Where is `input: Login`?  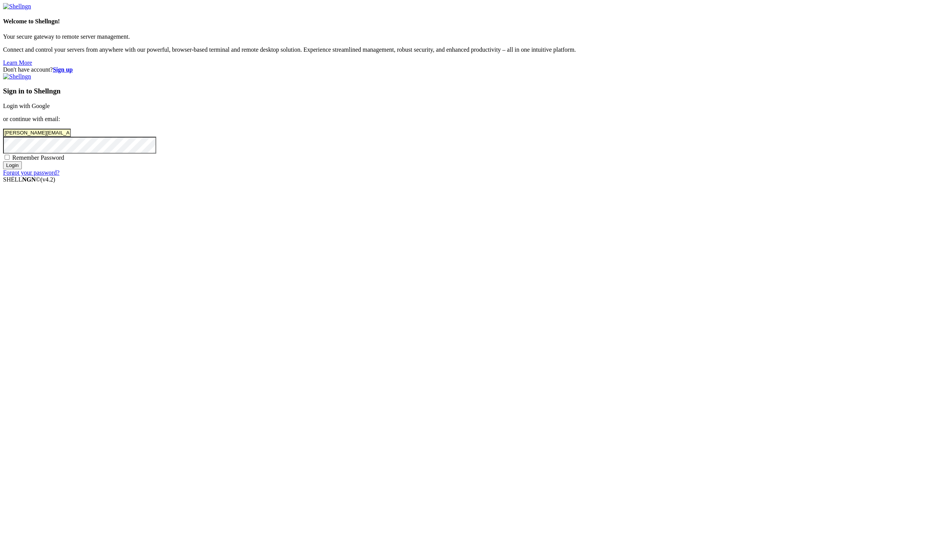 input: Login is located at coordinates (12, 165).